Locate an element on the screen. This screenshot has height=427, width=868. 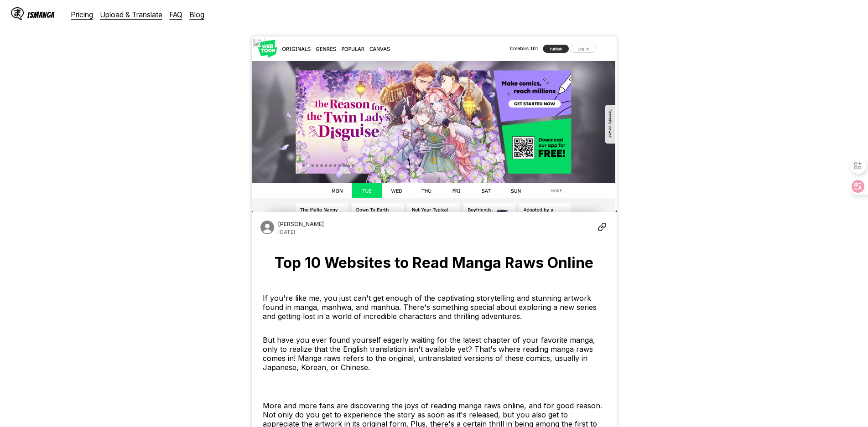
p: If you're like me, you just can't get enough of the captivating storytelling and stunning artwork... is located at coordinates (434, 307).